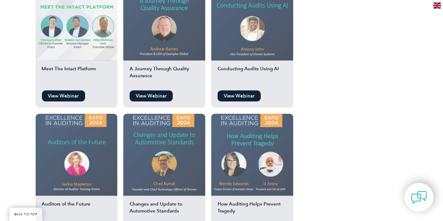  Describe the element at coordinates (419, 198) in the screenshot. I see `img: contact-chat.png` at that location.